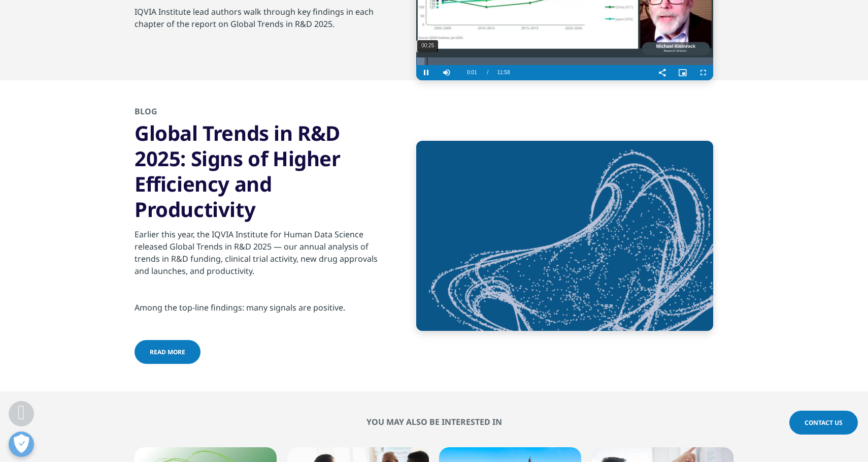  I want to click on button: Mute, so click(446, 73).